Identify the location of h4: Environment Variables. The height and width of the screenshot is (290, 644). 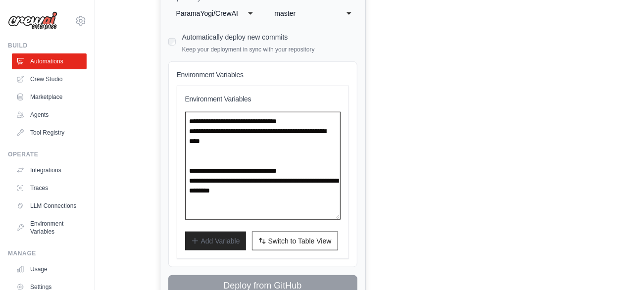
(263, 75).